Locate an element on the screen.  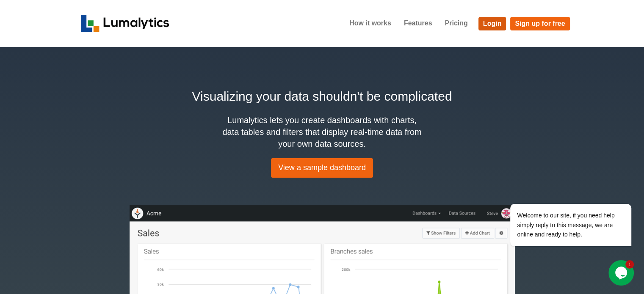
h4: Lumalytics lets you create dashboards with charts, data tables and filters that display real-time... is located at coordinates (322, 132).